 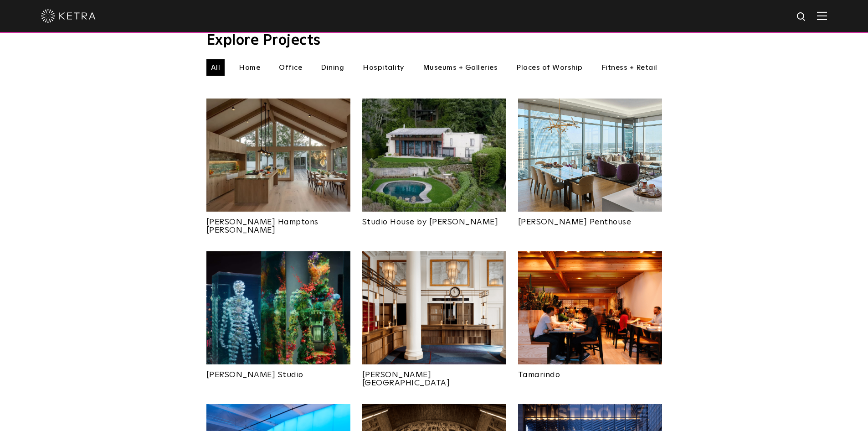 What do you see at coordinates (434, 308) in the screenshot?
I see `img: New-Project-Page-hero-(3x)_0027_0010_RiggsHotel_01_20_20_LARGE` at bounding box center [434, 308].